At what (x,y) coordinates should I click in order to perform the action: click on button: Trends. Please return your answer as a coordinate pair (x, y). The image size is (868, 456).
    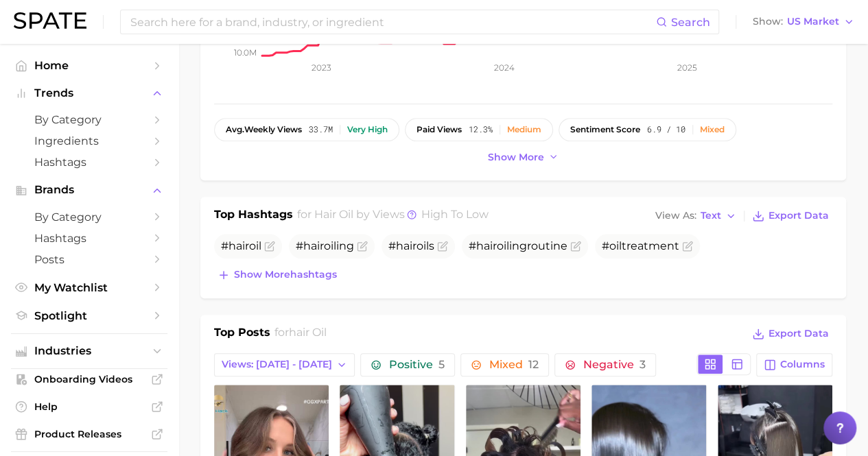
    Looking at the image, I should click on (90, 93).